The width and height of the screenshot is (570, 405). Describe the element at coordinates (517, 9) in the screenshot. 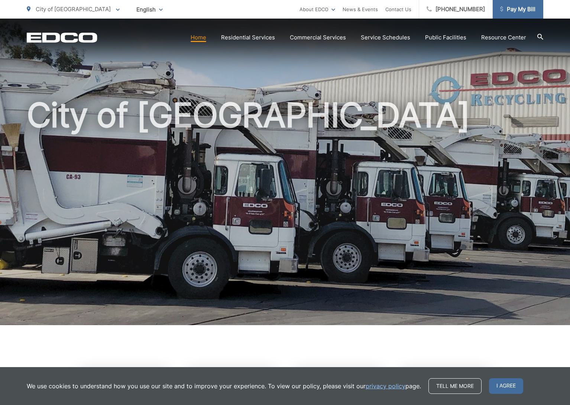

I see `span: Pay My Bill` at that location.